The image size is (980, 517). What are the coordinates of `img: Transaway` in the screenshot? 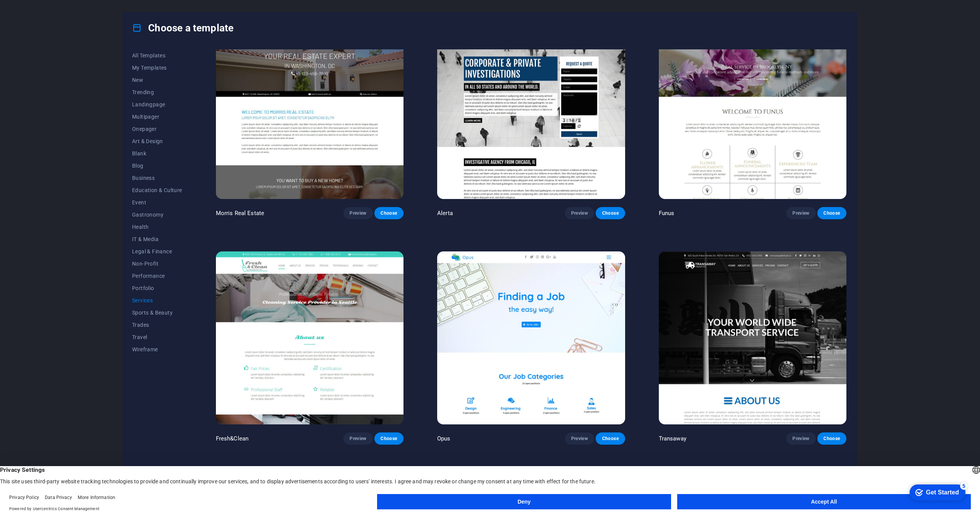 It's located at (752, 338).